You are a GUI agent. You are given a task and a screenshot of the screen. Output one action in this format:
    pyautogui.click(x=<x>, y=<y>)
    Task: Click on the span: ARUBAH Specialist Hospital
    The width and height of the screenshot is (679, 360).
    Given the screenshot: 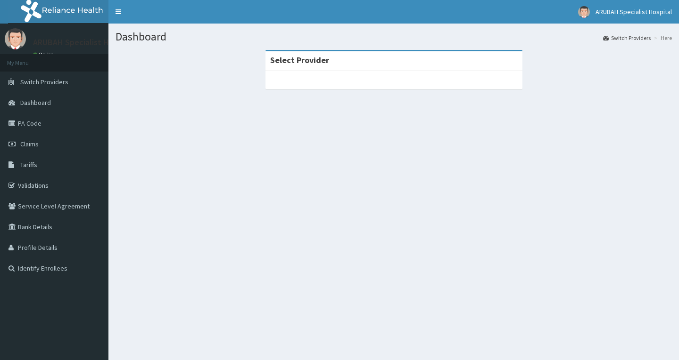 What is the action you would take?
    pyautogui.click(x=633, y=12)
    